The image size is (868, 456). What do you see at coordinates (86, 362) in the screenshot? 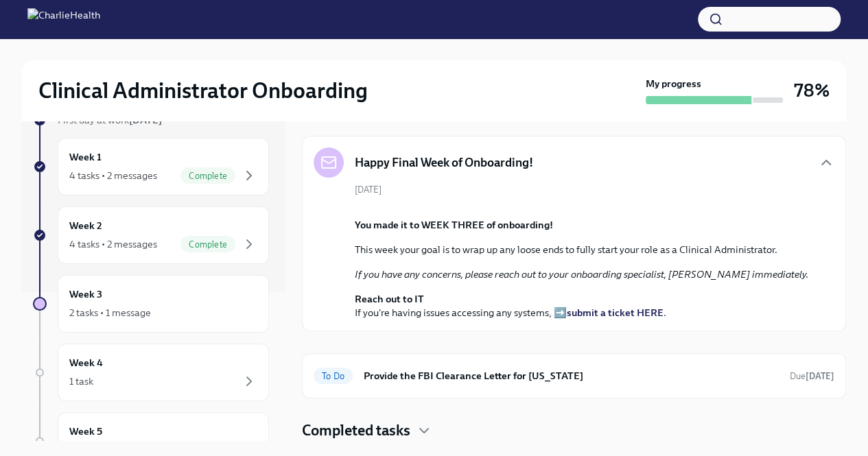
I see `h6: Week 4` at bounding box center [86, 362].